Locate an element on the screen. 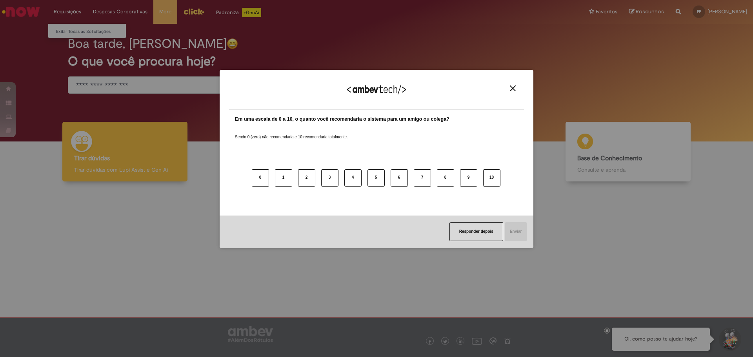  label: Sendo 0 (zero) não recomendaria e 10 recomendaria totalmente. is located at coordinates (291, 132).